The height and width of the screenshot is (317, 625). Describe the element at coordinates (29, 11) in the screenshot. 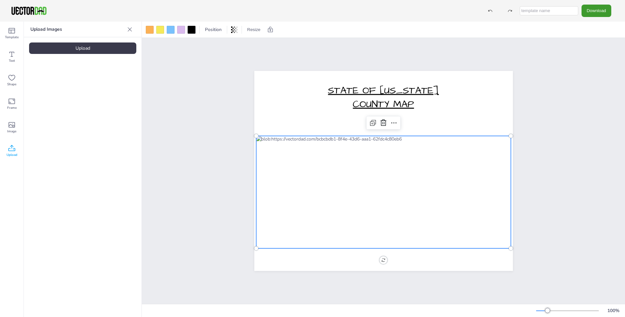

I see `img: VectorDad-1.png` at that location.